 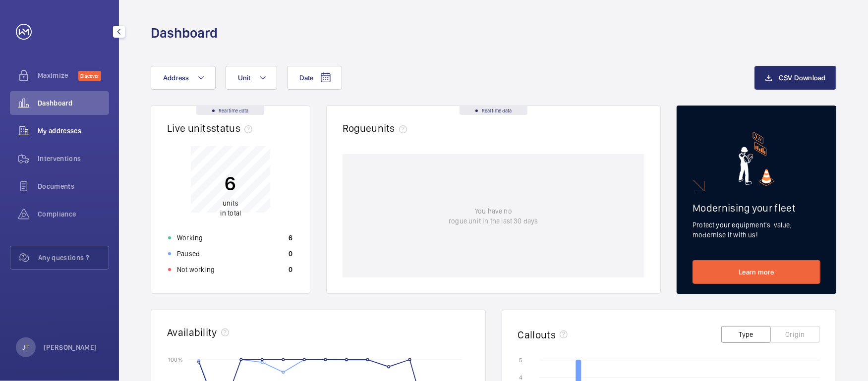 What do you see at coordinates (25, 347) in the screenshot?
I see `p: JT` at bounding box center [25, 347].